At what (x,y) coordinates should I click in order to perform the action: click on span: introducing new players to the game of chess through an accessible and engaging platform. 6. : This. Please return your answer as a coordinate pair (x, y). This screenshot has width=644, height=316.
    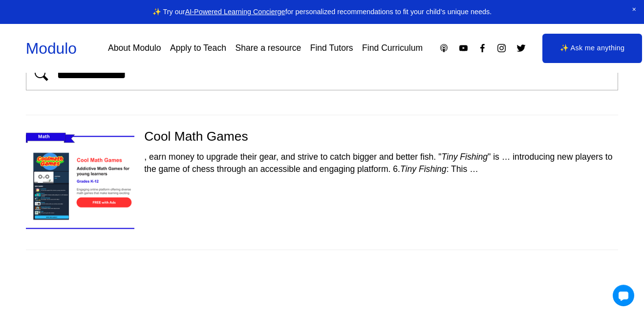
    Looking at the image, I should click on (378, 163).